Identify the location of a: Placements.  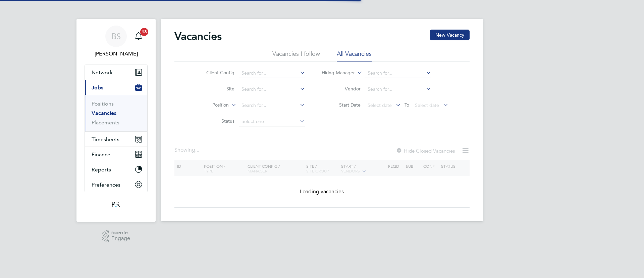
(105, 122).